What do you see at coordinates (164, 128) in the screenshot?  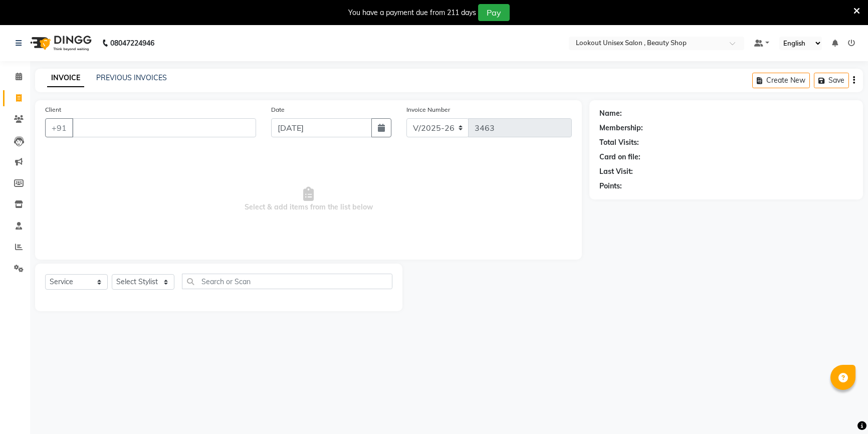 I see `input: Search by Name/Mobile/Email/Code` at bounding box center [164, 128].